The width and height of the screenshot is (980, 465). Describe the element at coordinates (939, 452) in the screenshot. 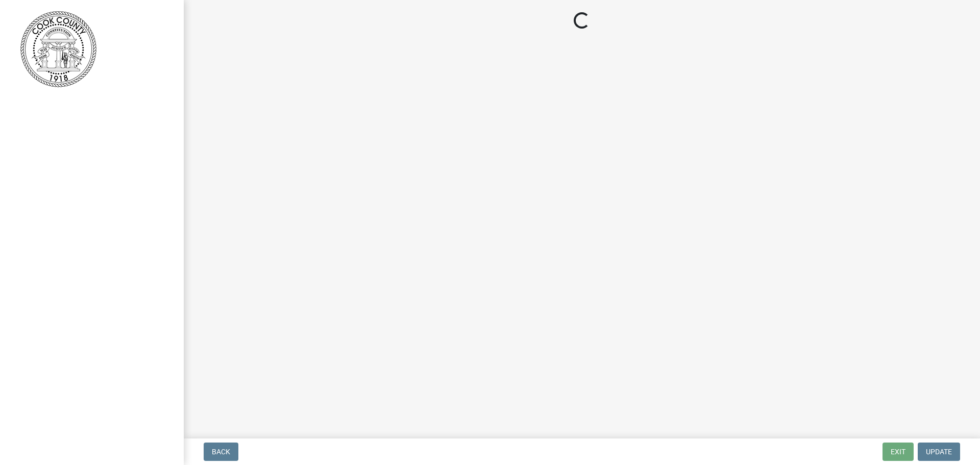

I see `button: Update` at that location.